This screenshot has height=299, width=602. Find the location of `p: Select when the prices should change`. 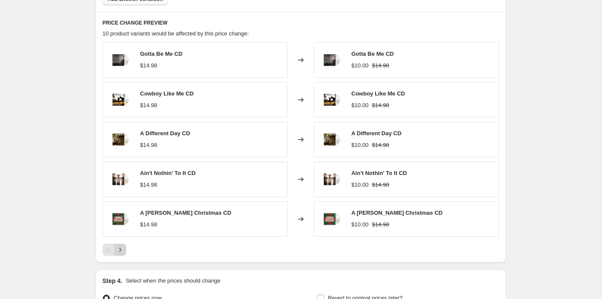

p: Select when the prices should change is located at coordinates (173, 281).